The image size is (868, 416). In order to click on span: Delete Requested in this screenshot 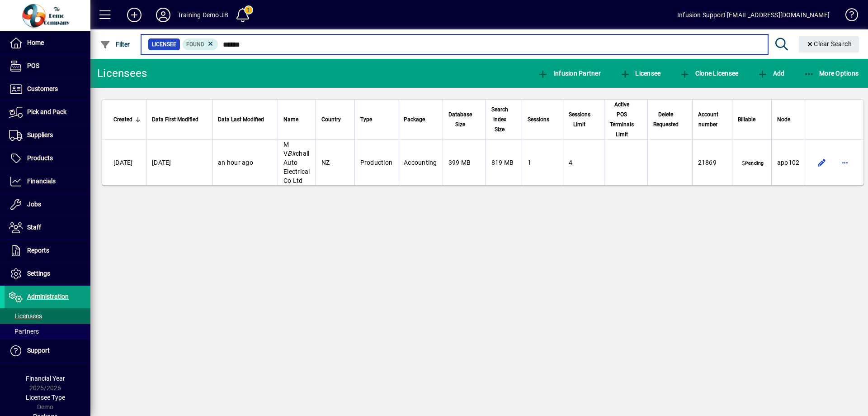, I will do `click(666, 120)`.